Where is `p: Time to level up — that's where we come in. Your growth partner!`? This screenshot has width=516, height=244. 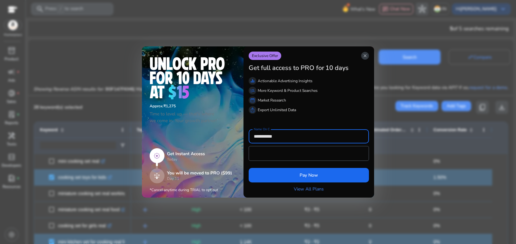 p: Time to level up — that's where we come in. Your growth partner! is located at coordinates (193, 117).